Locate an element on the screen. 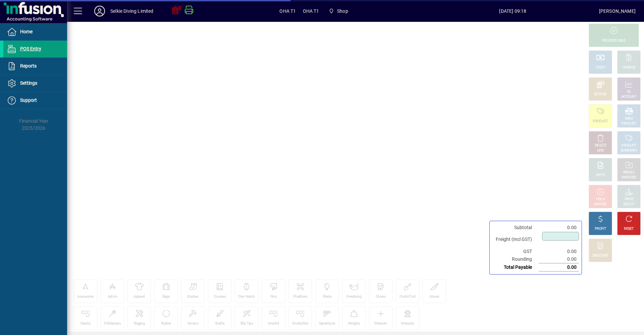 This screenshot has height=335, width=644. div: INVOICES is located at coordinates (628, 177).